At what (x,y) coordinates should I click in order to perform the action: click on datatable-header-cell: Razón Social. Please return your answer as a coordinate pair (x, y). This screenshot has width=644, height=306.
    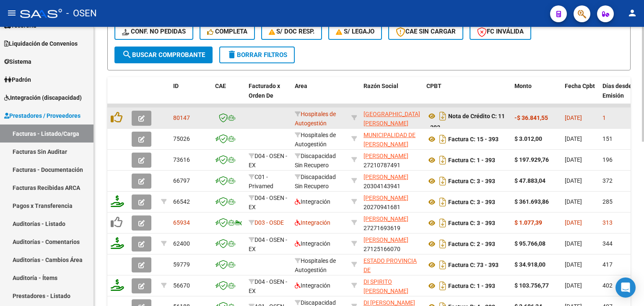
    Looking at the image, I should click on (392, 96).